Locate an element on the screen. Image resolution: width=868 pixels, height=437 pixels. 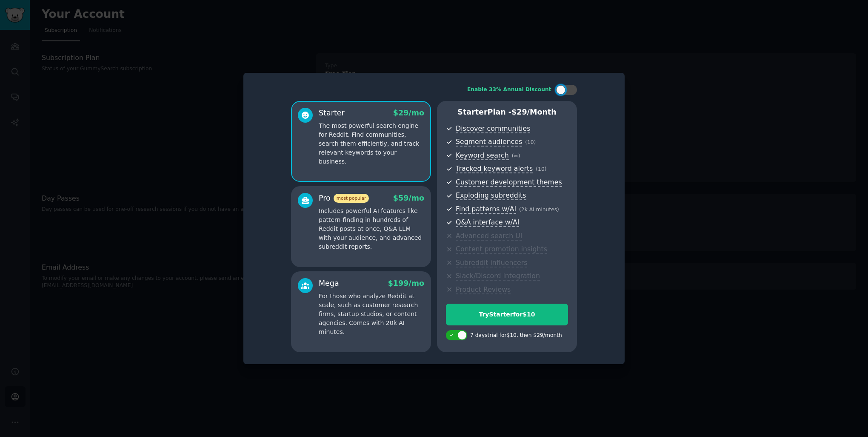
p: The most powerful search engine for Reddit. Find communities, search them efficiently, and track ... is located at coordinates (371, 144).